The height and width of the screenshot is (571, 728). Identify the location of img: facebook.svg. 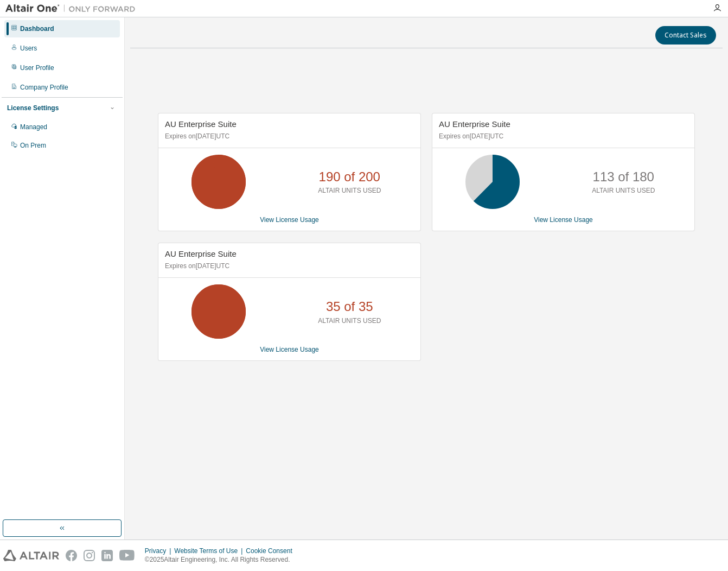
(71, 556).